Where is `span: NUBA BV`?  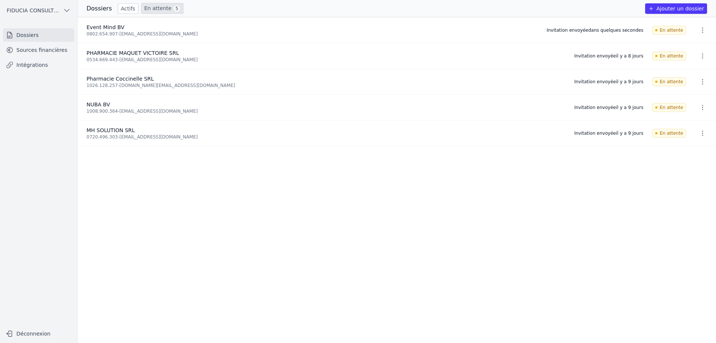
span: NUBA BV is located at coordinates (98, 104).